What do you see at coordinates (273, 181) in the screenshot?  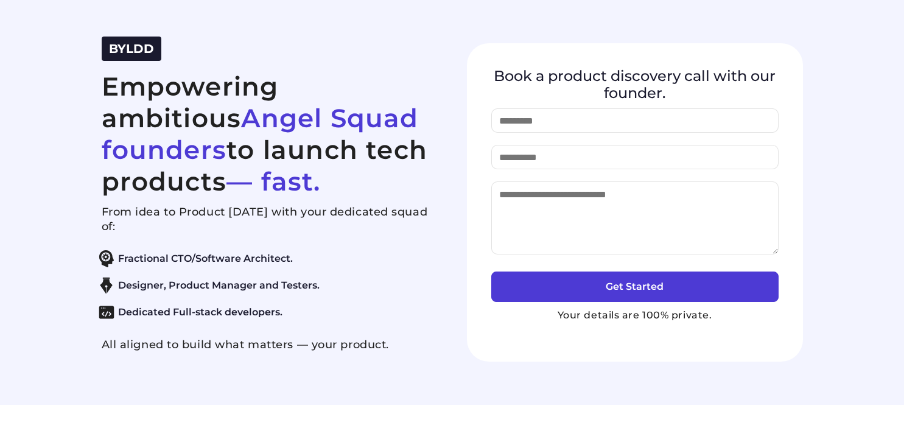 I see `span: — fast.` at bounding box center [273, 181].